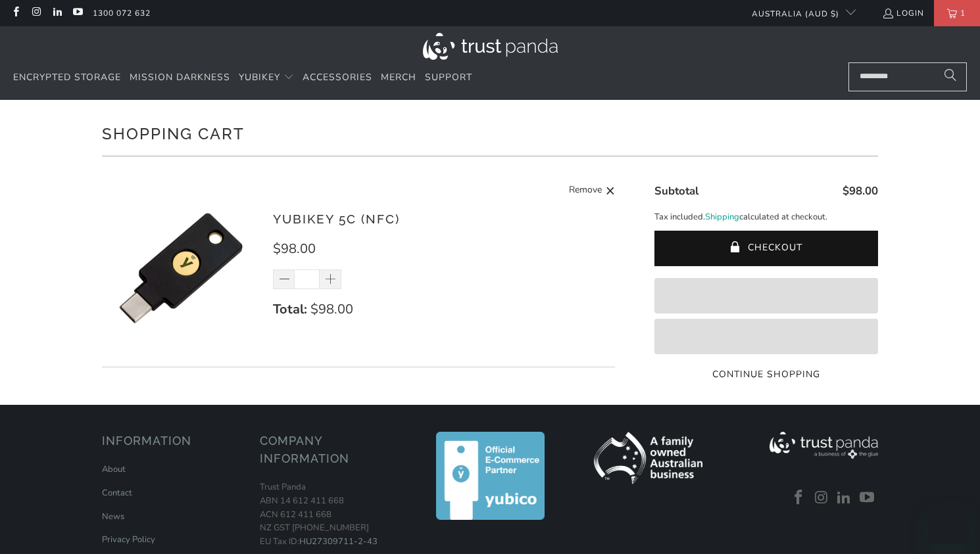 Image resolution: width=980 pixels, height=554 pixels. What do you see at coordinates (114, 469) in the screenshot?
I see `a: About` at bounding box center [114, 469].